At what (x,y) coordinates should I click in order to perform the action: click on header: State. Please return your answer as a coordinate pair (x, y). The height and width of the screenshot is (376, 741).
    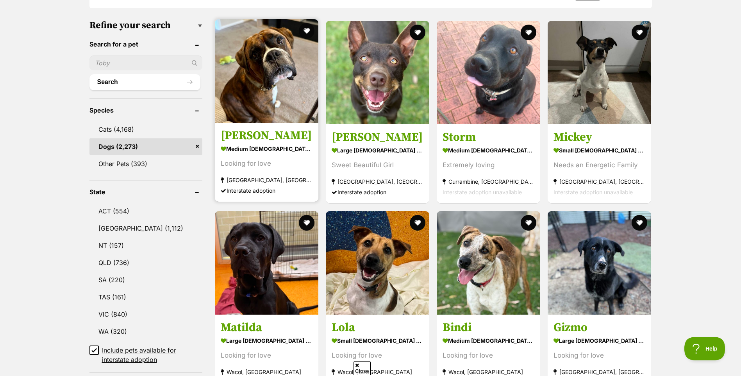
    Looking at the image, I should click on (146, 192).